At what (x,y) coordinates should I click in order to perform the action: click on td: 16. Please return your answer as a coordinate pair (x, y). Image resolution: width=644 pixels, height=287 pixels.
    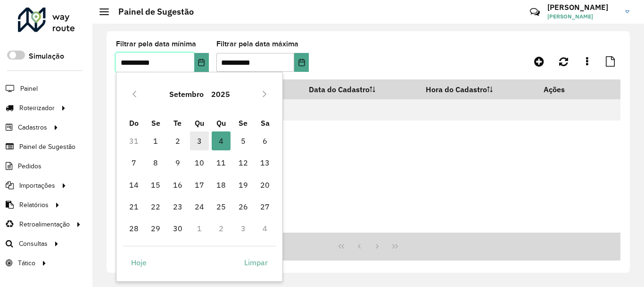
    Looking at the image, I should click on (177, 185).